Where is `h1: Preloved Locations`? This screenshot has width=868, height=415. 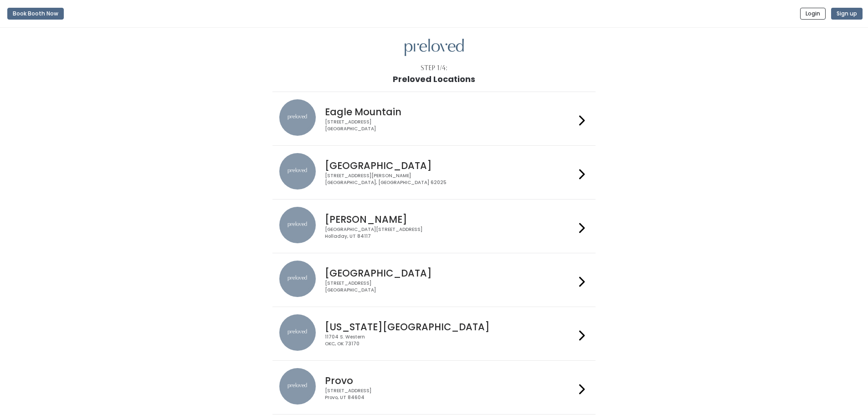
h1: Preloved Locations is located at coordinates (434, 79).